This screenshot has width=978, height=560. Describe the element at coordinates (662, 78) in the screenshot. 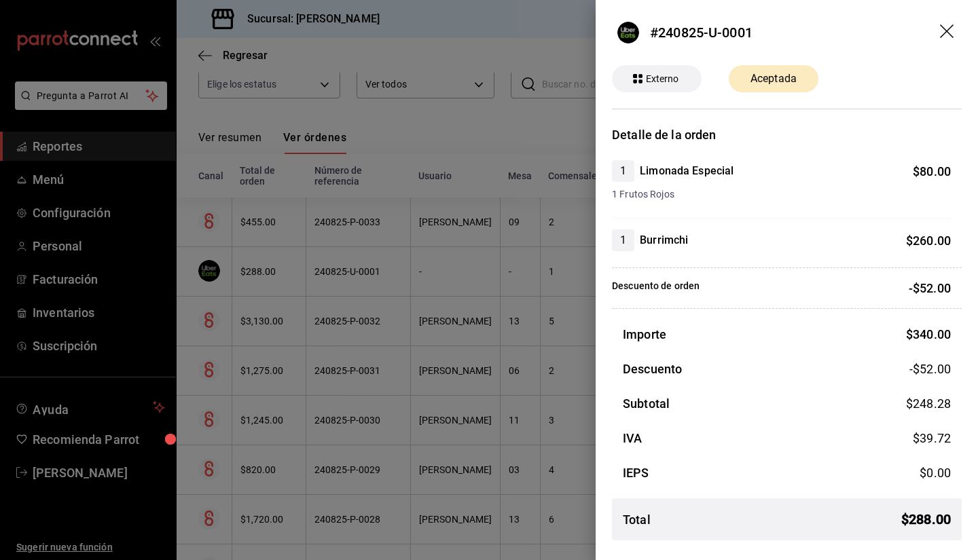

I see `span: Externo` at that location.